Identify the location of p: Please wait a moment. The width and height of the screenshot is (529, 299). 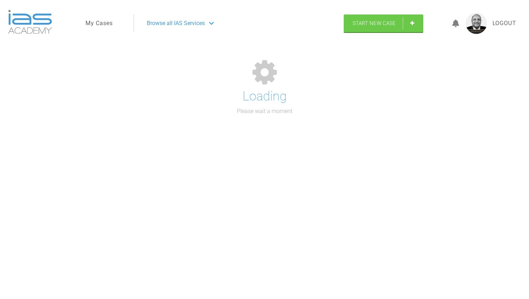
(265, 111).